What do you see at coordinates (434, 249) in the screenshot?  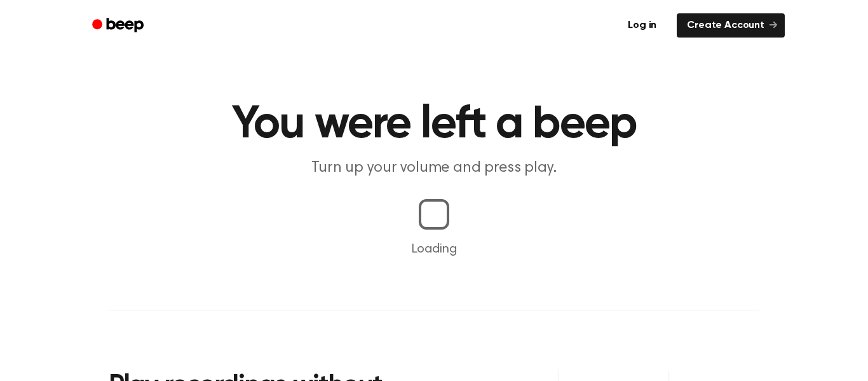 I see `p: Loading` at bounding box center [434, 249].